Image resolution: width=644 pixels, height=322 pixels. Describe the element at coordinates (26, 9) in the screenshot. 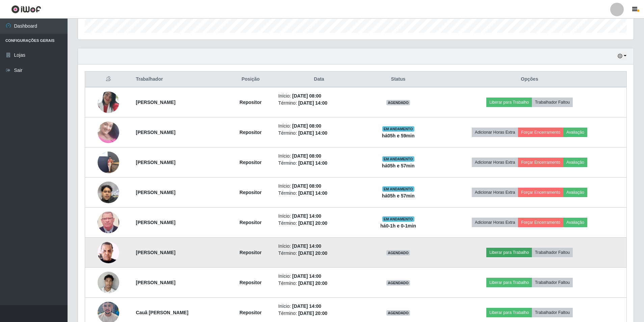

I see `img: CoreUI Logo` at that location.